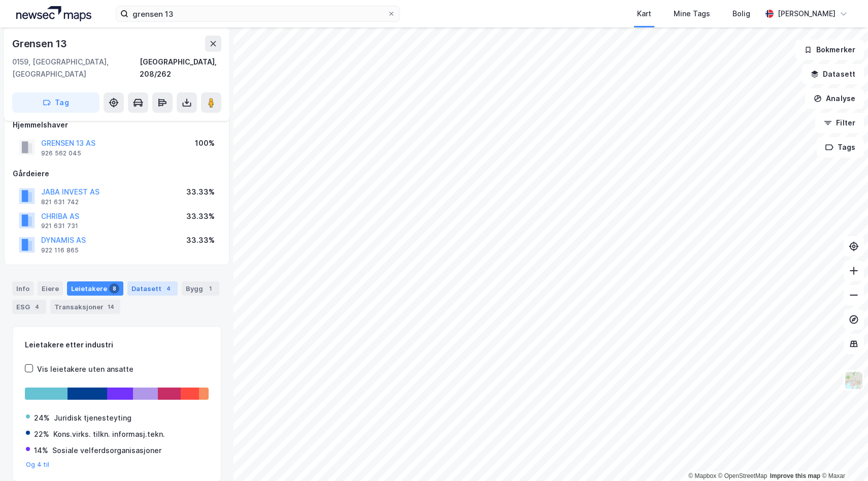 The height and width of the screenshot is (481, 868). Describe the element at coordinates (840, 123) in the screenshot. I see `button: Filter` at that location.